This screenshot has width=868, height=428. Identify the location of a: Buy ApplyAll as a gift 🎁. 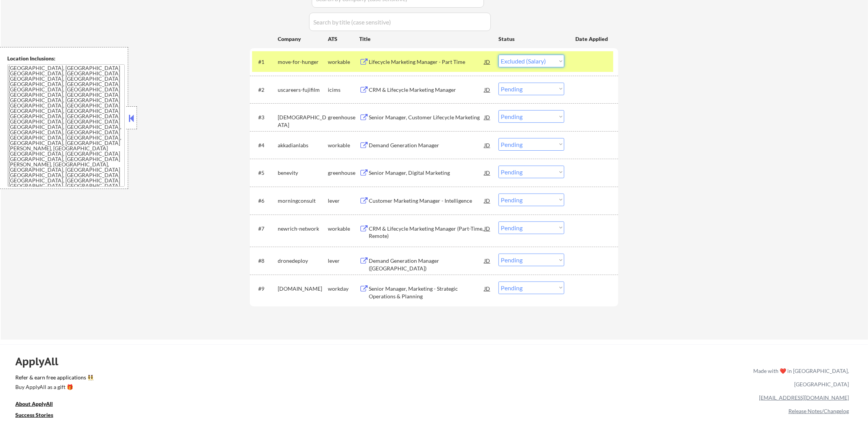
(53, 388).